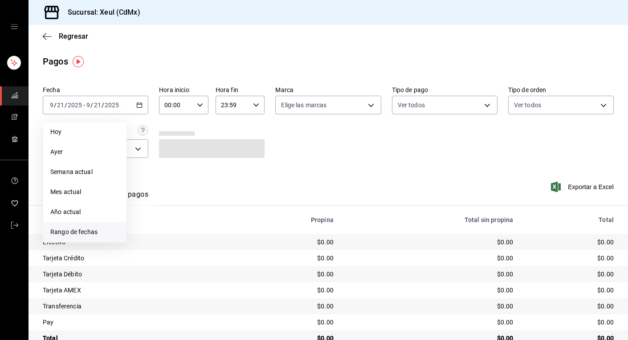 This screenshot has width=628, height=340. Describe the element at coordinates (78, 61) in the screenshot. I see `button: Tooltip marker` at that location.